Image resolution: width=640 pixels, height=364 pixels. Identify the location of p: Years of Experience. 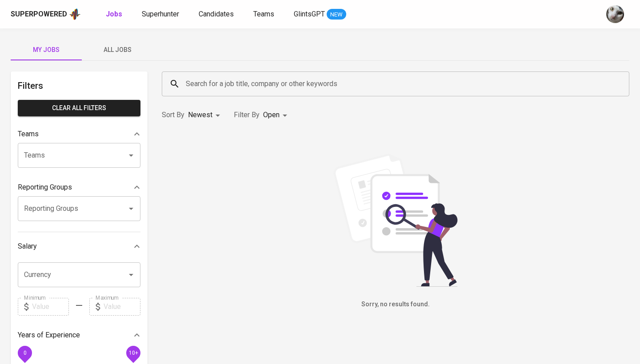
(49, 335).